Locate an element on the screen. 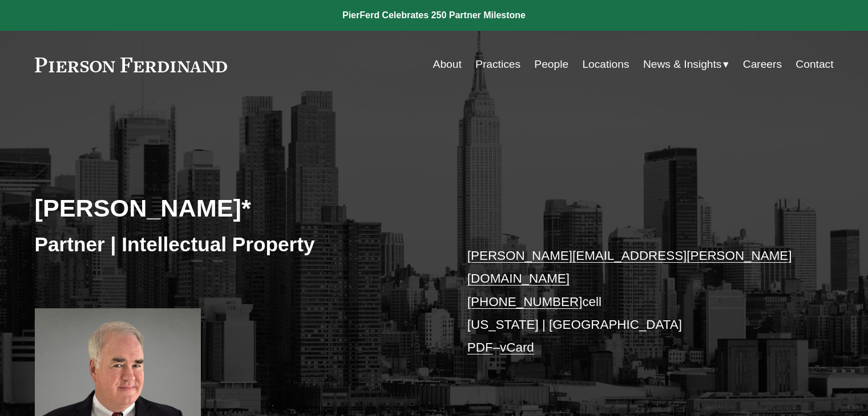 The width and height of the screenshot is (868, 416). span: News & Insights is located at coordinates (682, 64).